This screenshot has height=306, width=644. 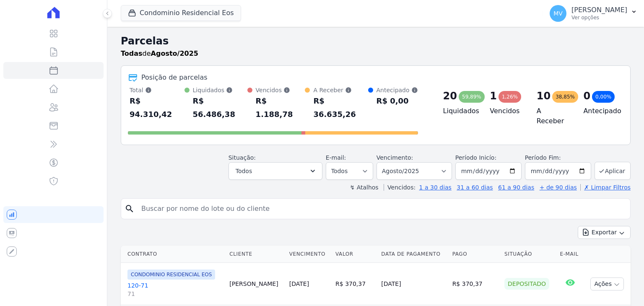 I want to click on input: Buscar por nome do lote ou do cliente, so click(x=381, y=209).